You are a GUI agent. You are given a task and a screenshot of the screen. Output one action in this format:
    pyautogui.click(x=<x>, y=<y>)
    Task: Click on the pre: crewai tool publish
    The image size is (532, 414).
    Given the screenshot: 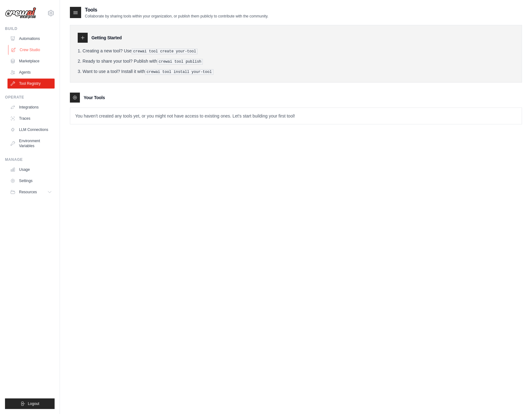 What is the action you would take?
    pyautogui.click(x=180, y=62)
    